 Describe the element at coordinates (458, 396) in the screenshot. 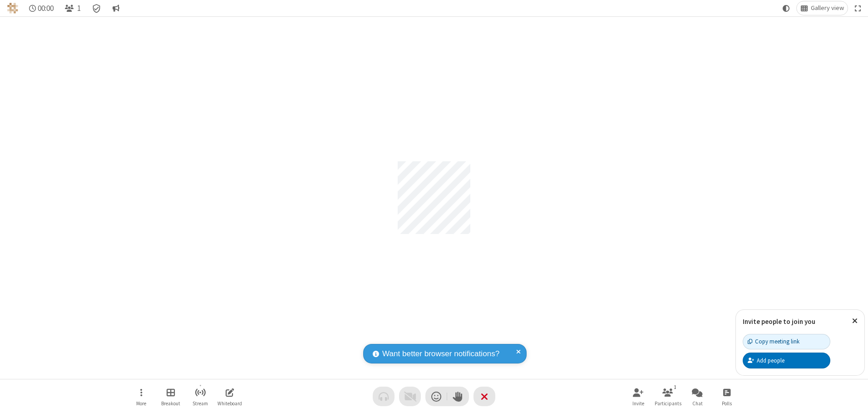

I see `button: Raise hand` at that location.